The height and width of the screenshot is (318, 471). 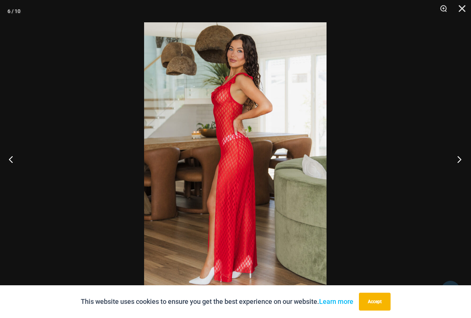 I want to click on p: This website uses cookies to ensure you get the best experience on our website., so click(x=217, y=302).